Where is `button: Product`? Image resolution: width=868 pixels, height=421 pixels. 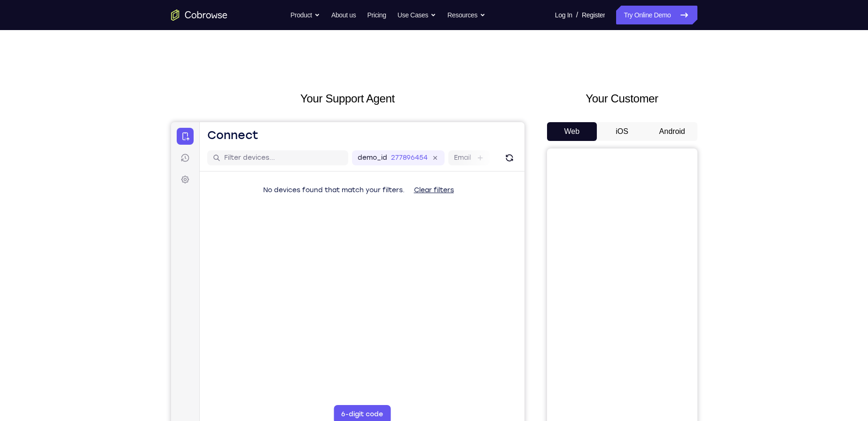
button: Product is located at coordinates (305, 15).